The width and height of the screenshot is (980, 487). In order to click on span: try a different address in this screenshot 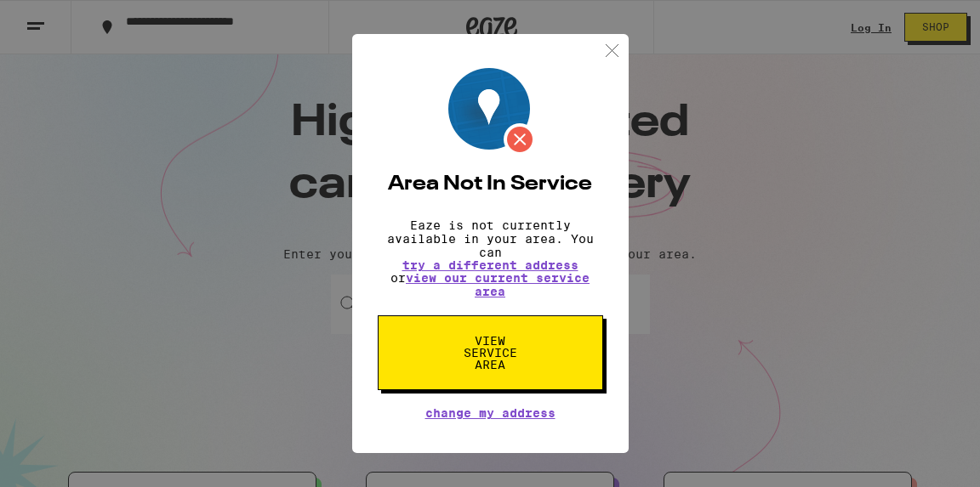, I will do `click(490, 265)`.